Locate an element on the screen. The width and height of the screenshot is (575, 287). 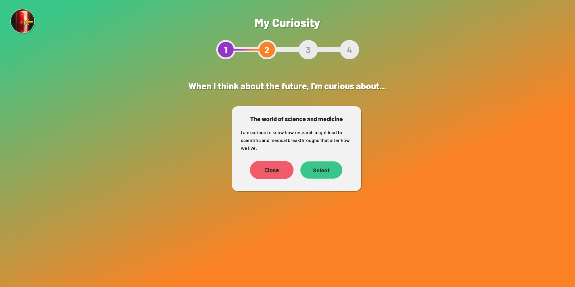
div: 1 is located at coordinates (226, 50).